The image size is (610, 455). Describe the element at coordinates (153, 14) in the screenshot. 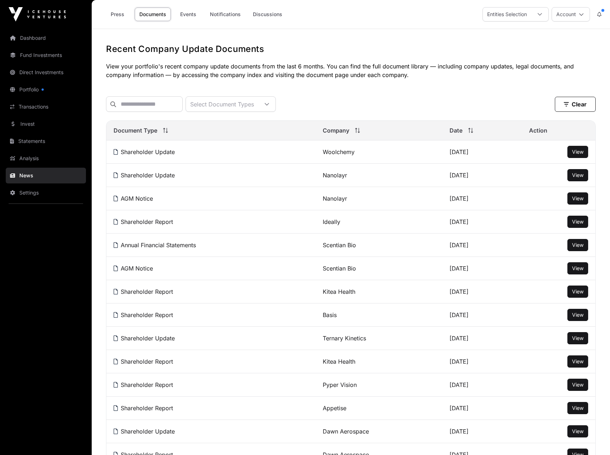

I see `a: Documents` at that location.